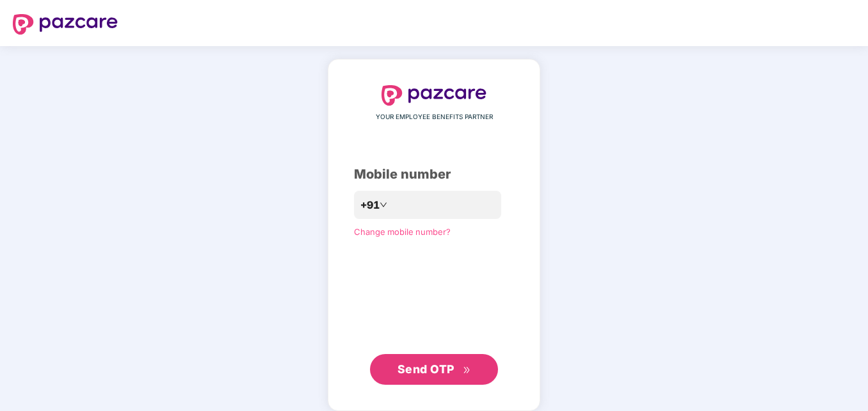 The height and width of the screenshot is (411, 868). What do you see at coordinates (402, 232) in the screenshot?
I see `span: Change mobile number?` at bounding box center [402, 232].